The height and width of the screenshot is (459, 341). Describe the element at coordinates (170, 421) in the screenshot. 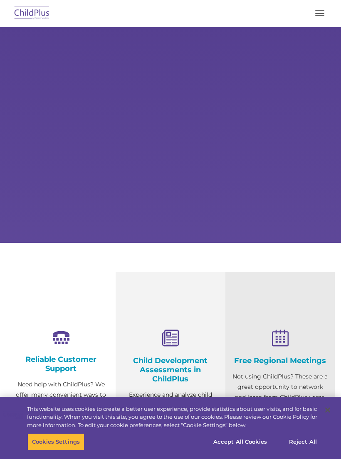

I see `p: Experience and analyze child assessments and Head Start data management in one system with zero c...` at that location.